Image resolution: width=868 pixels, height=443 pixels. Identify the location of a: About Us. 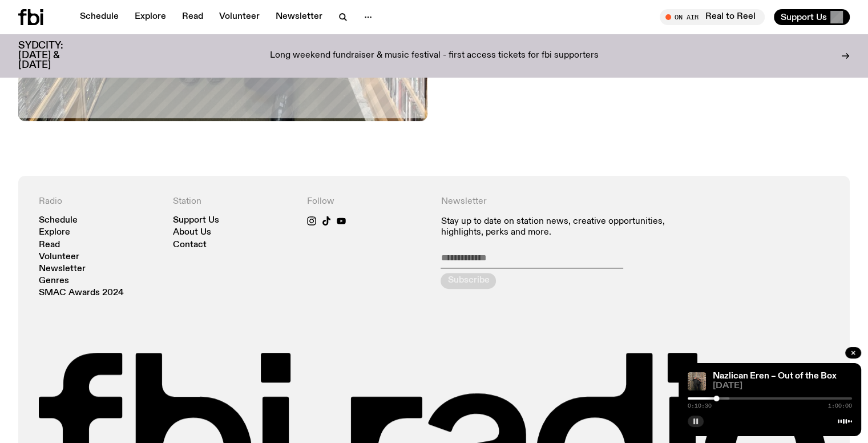
(192, 233).